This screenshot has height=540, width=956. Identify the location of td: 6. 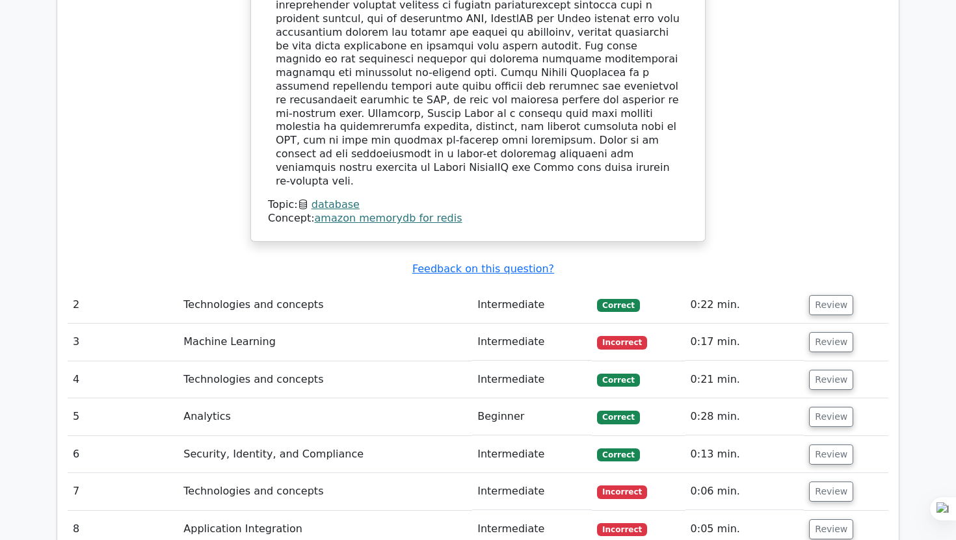
(123, 455).